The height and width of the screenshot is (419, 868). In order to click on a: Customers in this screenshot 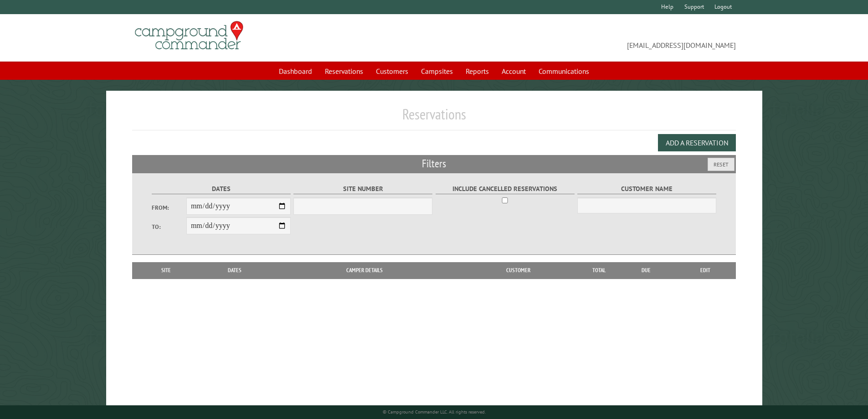, I will do `click(392, 71)`.